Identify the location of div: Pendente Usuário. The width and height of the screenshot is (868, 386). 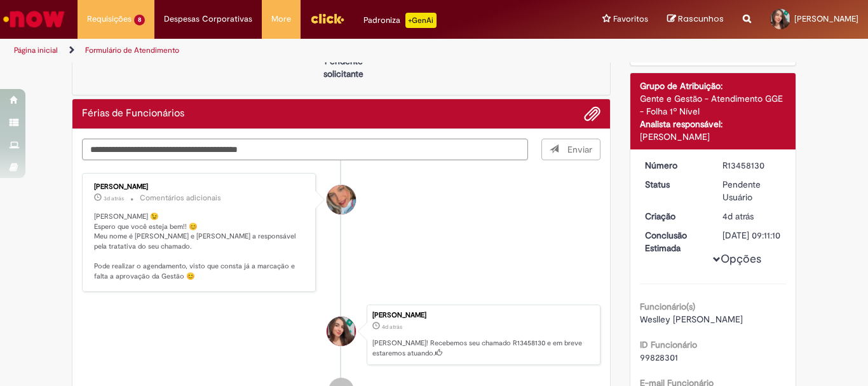
(752, 191).